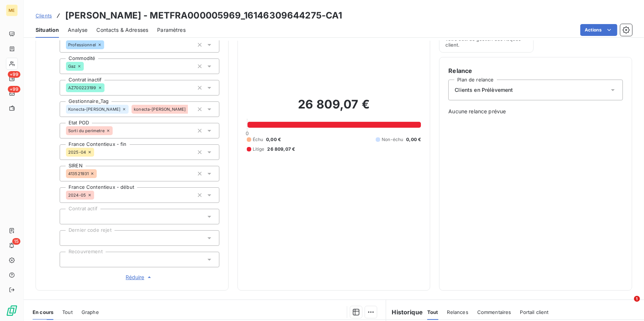 This screenshot has width=644, height=321. Describe the element at coordinates (171, 30) in the screenshot. I see `span: Paramètres` at that location.